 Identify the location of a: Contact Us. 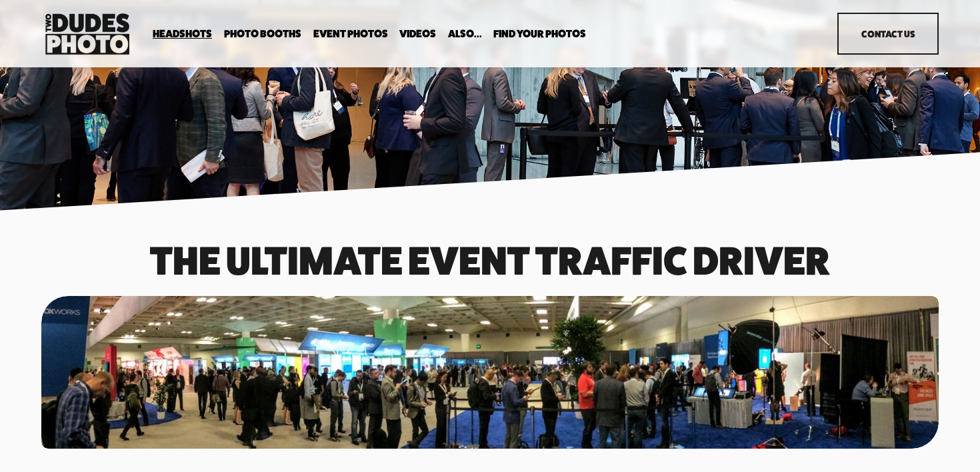
(887, 34).